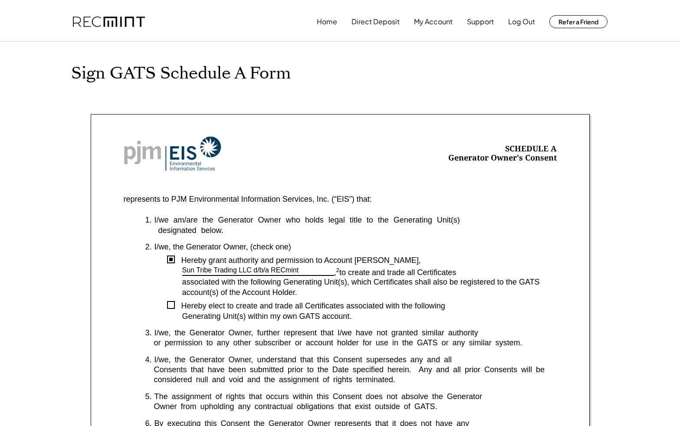  Describe the element at coordinates (351, 230) in the screenshot. I see `div: designated below.` at that location.